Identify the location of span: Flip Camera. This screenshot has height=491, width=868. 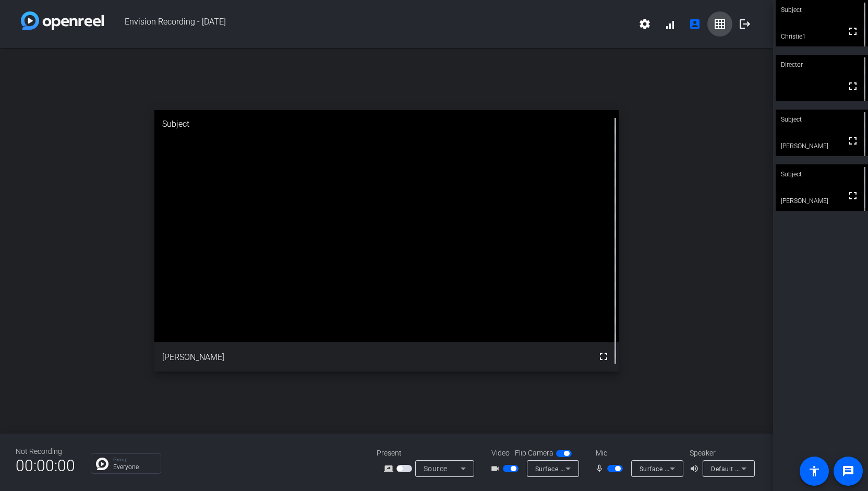
(535, 453).